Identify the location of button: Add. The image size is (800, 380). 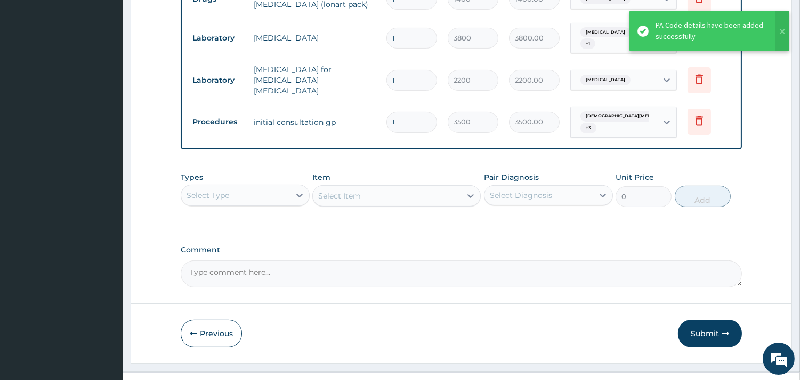
(703, 196).